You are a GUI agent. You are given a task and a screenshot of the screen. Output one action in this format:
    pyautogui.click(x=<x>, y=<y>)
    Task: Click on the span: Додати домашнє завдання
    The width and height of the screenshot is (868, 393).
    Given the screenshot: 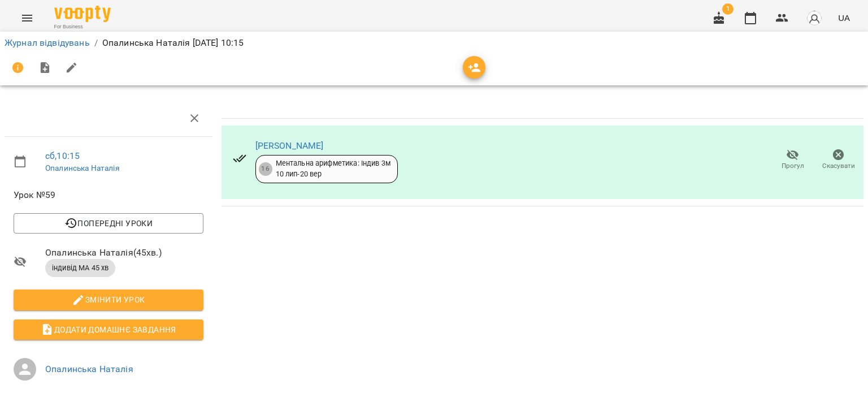 What is the action you would take?
    pyautogui.click(x=108, y=330)
    